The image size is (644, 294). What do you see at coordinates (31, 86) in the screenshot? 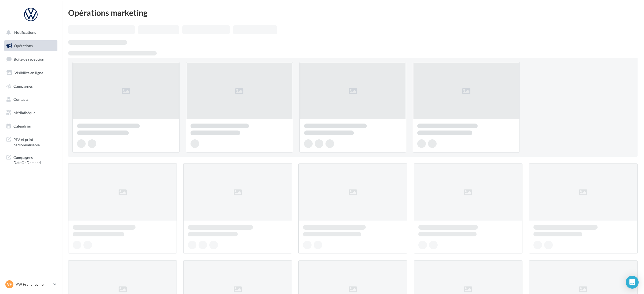
I see `a: Campagnes` at bounding box center [31, 86].